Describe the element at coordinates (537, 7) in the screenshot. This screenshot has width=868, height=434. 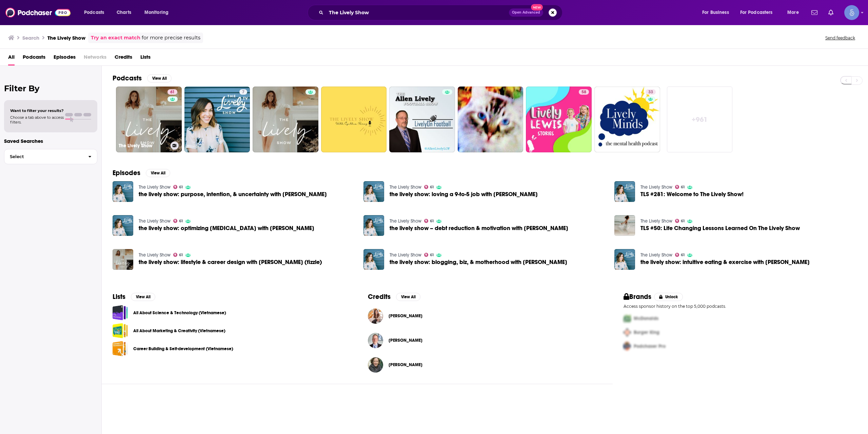
I see `span: New` at that location.